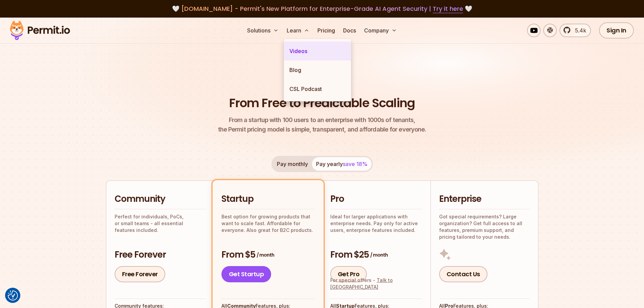  What do you see at coordinates (322, 103) in the screenshot?
I see `h1: From Free to Predictable Scaling` at bounding box center [322, 103].